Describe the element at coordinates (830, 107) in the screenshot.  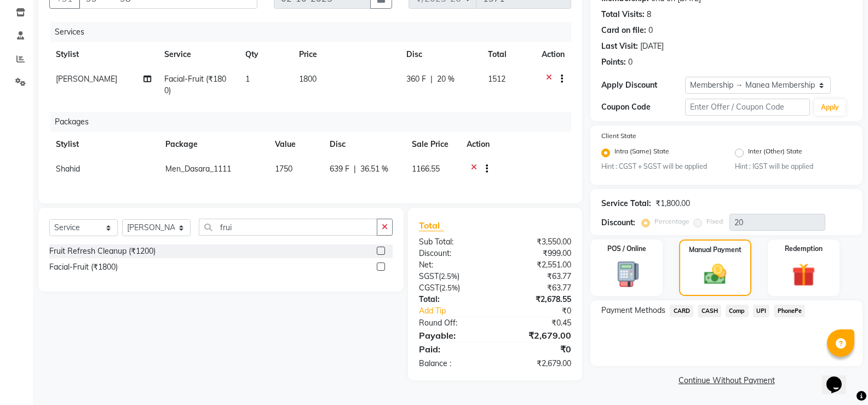
I see `button: Apply` at that location.